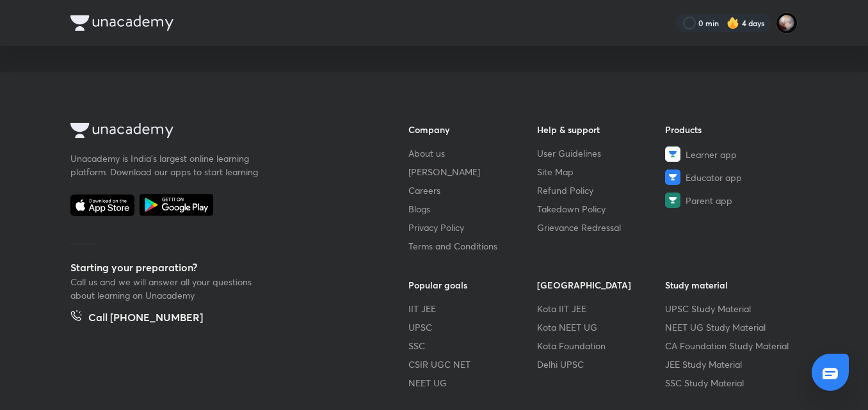 The height and width of the screenshot is (410, 868). What do you see at coordinates (601, 190) in the screenshot?
I see `a: Refund Policy` at bounding box center [601, 190].